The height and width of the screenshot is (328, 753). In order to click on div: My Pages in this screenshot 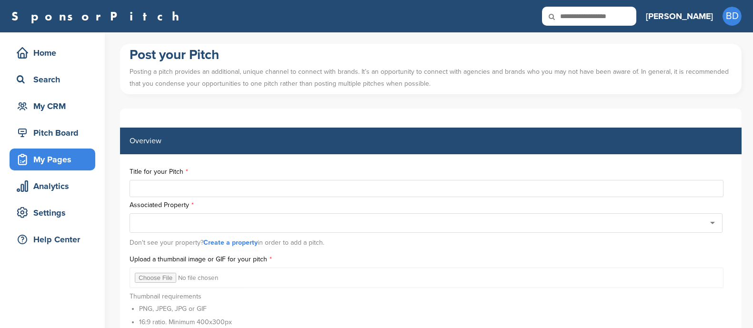, I will do `click(55, 160)`.